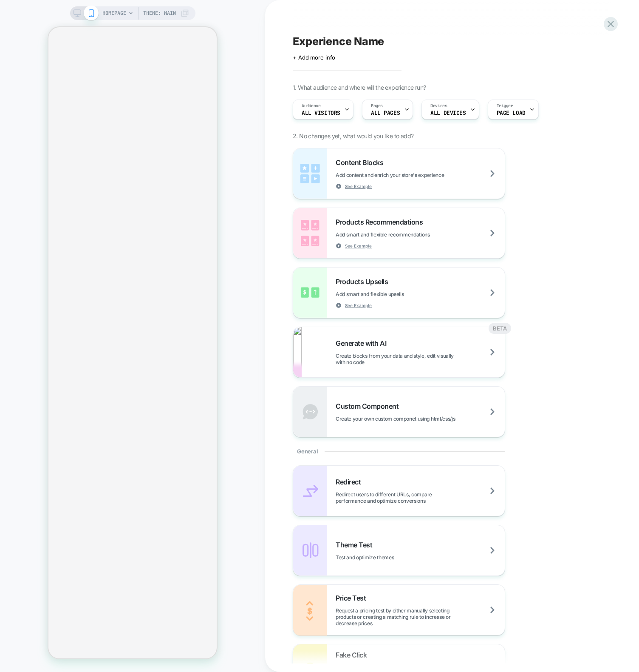 The image size is (639, 672). I want to click on span: Create your own custom componet using html/css/js, so click(417, 419).